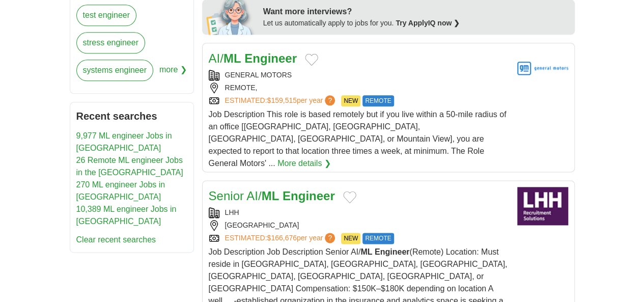  What do you see at coordinates (258, 75) in the screenshot?
I see `a: GENERAL MOTORS` at bounding box center [258, 75].